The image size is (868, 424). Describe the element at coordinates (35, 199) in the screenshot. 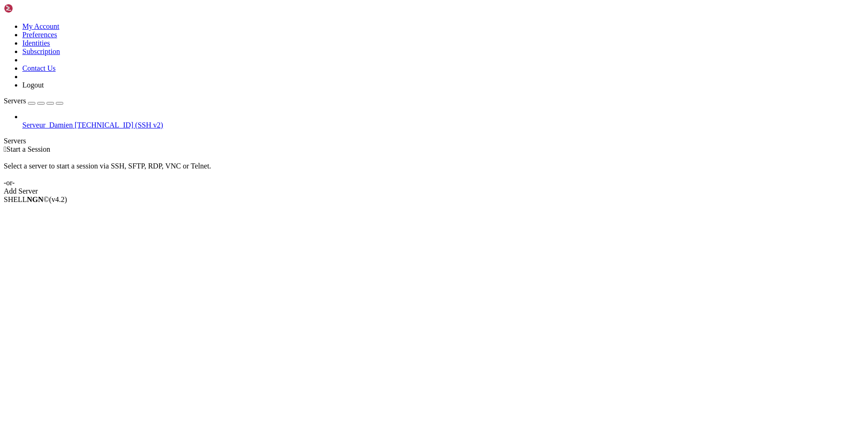

I see `span: SHELL ©` at that location.